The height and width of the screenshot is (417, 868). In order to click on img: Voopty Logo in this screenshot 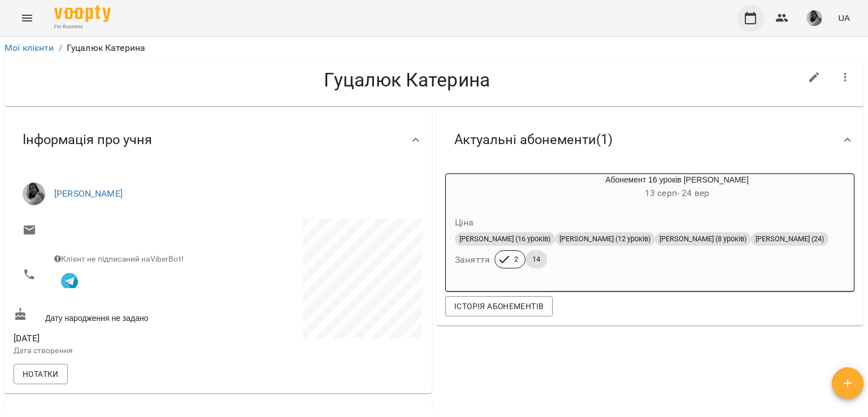, I will do `click(82, 14)`.